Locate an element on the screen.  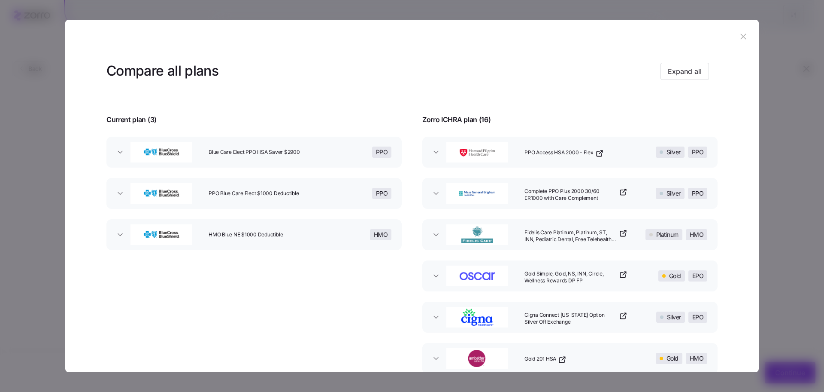
a: PPO Access HSA 2000 - Flex is located at coordinates (564, 153).